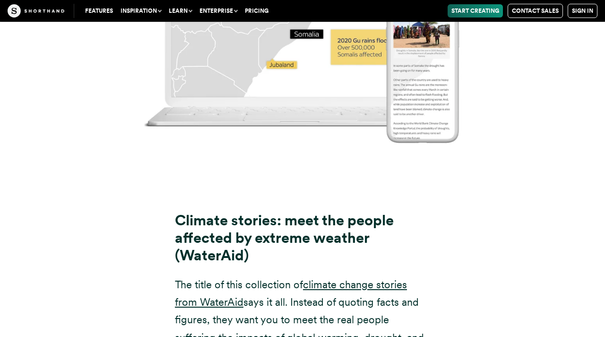  I want to click on a: Pricing, so click(257, 11).